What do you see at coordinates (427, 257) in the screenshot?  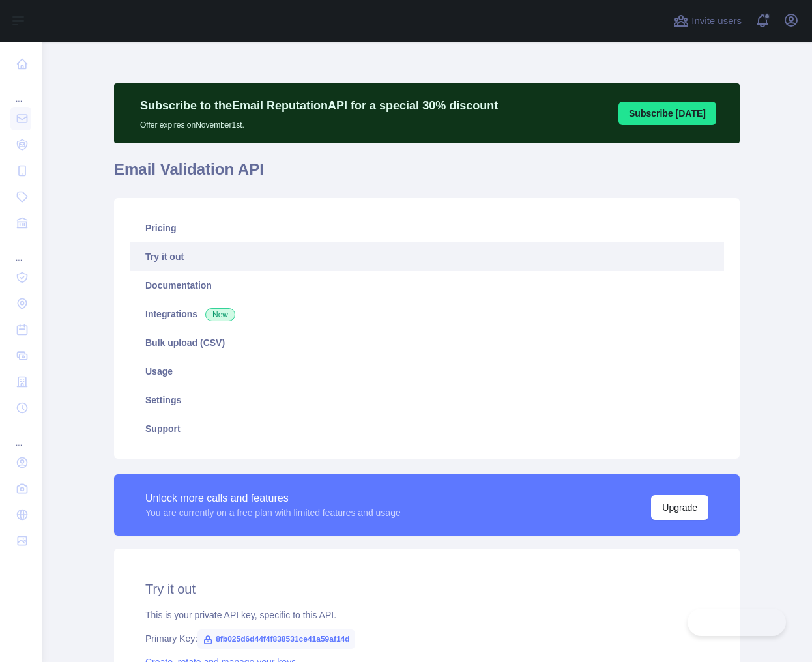 I see `a: Try it out` at bounding box center [427, 257].